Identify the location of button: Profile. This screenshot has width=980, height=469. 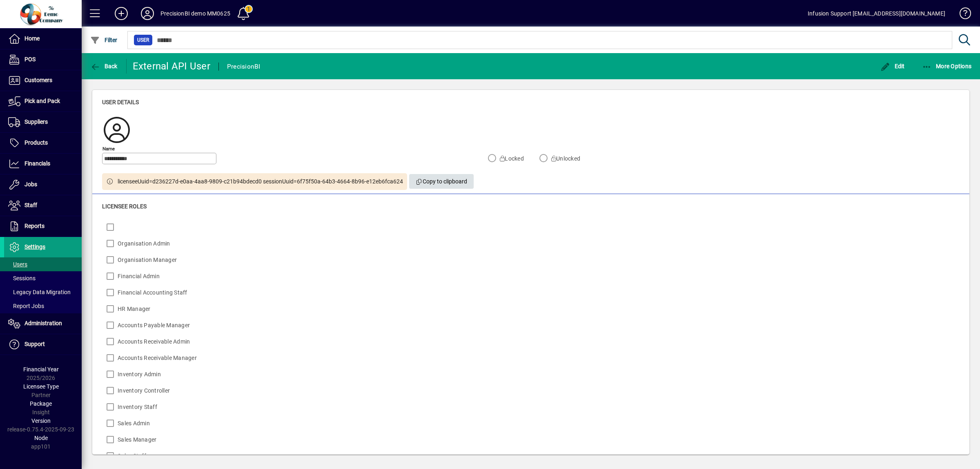
(147, 14).